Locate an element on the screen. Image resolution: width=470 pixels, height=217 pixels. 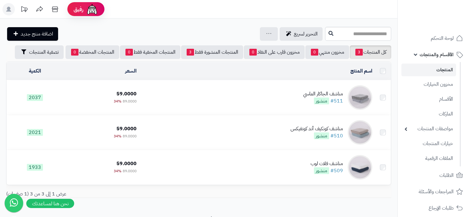
span: رفيق is located at coordinates (78, 9).